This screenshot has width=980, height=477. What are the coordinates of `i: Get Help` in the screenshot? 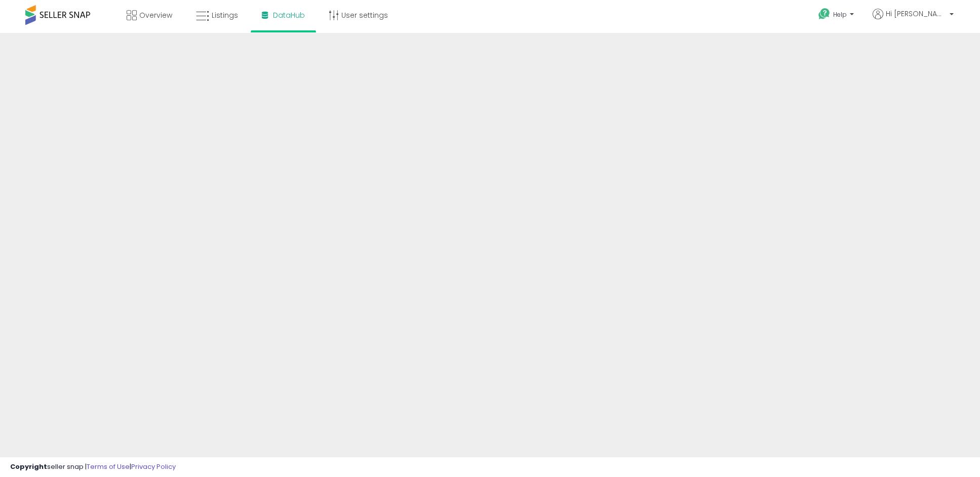 It's located at (824, 13).